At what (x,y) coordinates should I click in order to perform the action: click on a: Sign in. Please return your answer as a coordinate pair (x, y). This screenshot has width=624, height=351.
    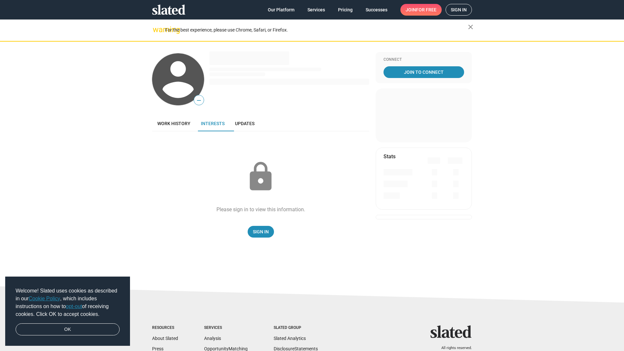
    Looking at the image, I should click on (459, 10).